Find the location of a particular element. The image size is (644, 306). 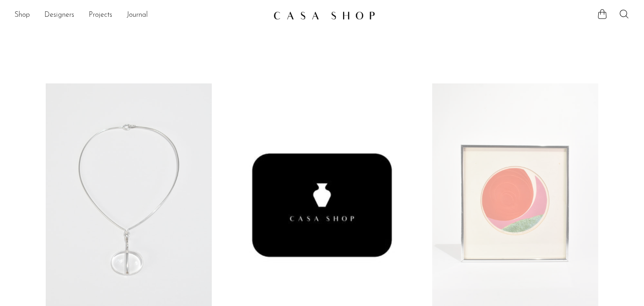

a: Journal is located at coordinates (137, 15).